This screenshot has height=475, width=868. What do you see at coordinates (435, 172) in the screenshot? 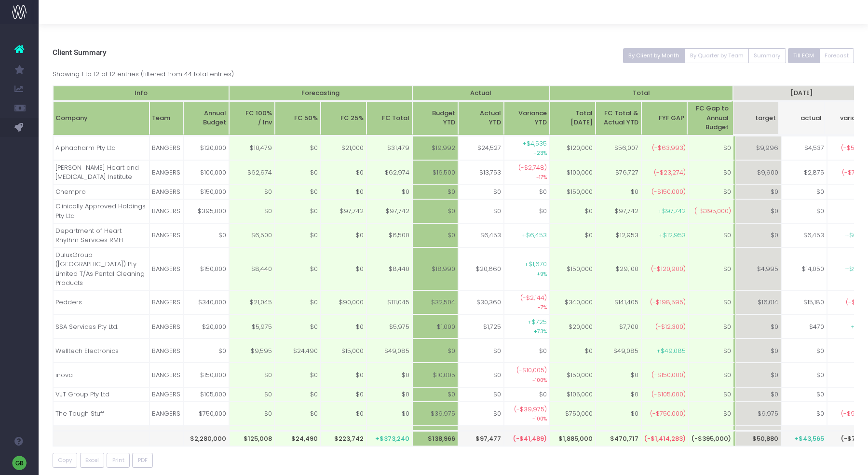
I see `td: $16,500` at bounding box center [435, 172].